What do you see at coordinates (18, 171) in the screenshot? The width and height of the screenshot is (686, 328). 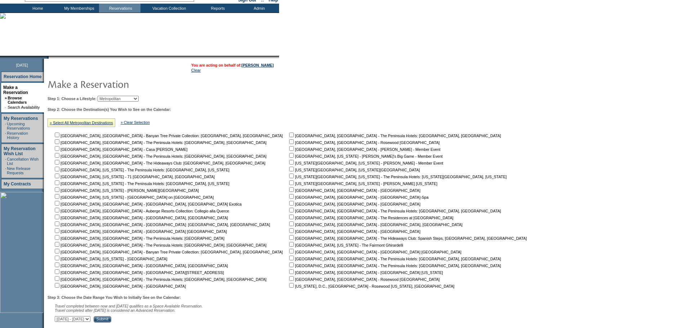 I see `a: New Release Requests` at bounding box center [18, 171].